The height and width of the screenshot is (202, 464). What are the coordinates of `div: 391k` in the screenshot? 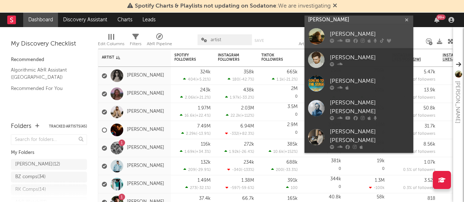 It's located at (292, 181).